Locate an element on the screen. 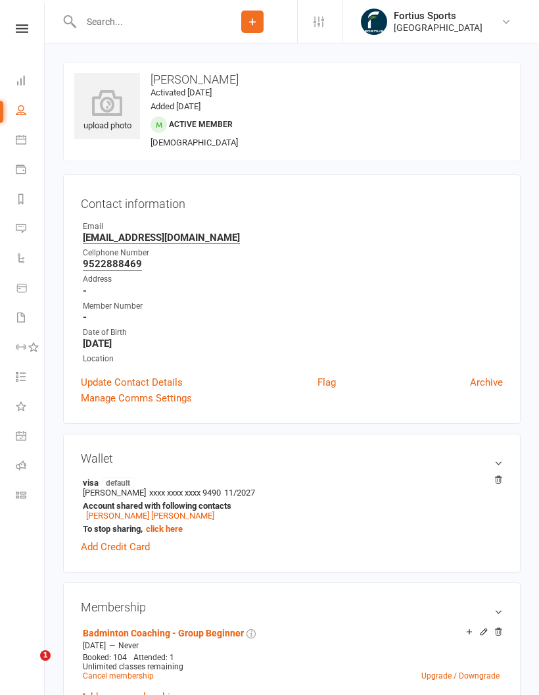 The width and height of the screenshot is (539, 695). a: General attendance kiosk mode is located at coordinates (30, 437).